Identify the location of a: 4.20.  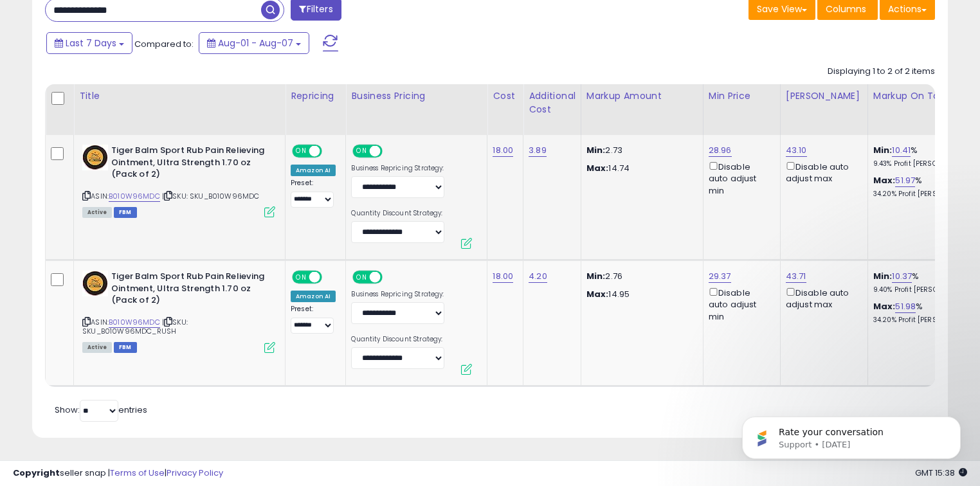
(538, 276).